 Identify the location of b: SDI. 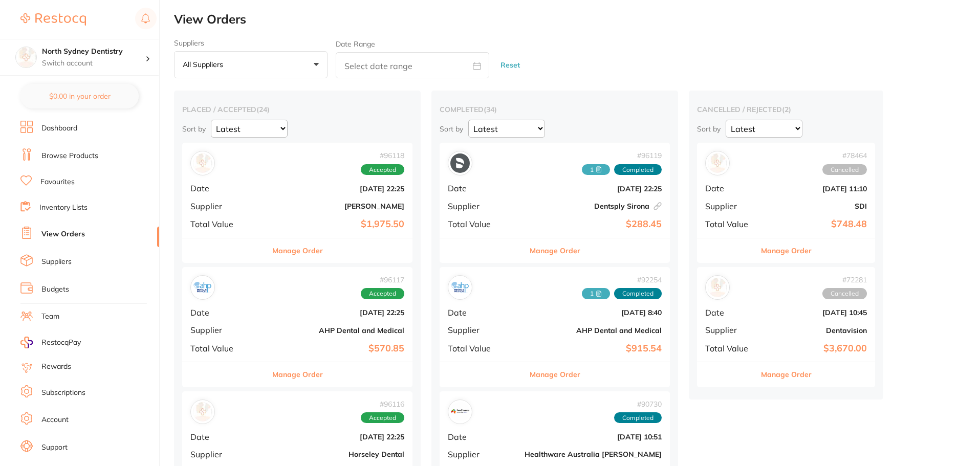
(816, 206).